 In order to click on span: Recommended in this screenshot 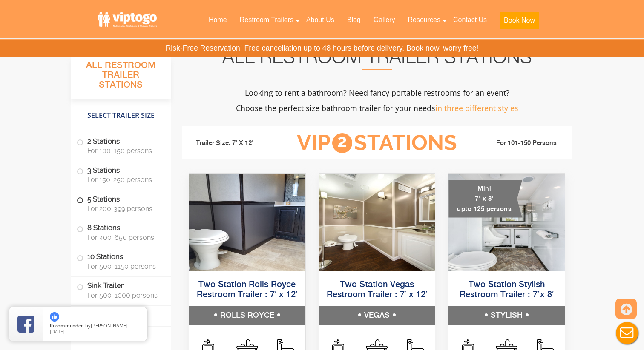, I will do `click(67, 325)`.